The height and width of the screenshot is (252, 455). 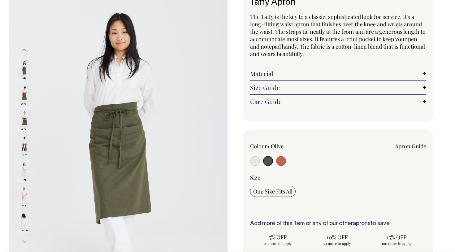 What do you see at coordinates (338, 74) in the screenshot?
I see `a: Material` at bounding box center [338, 74].